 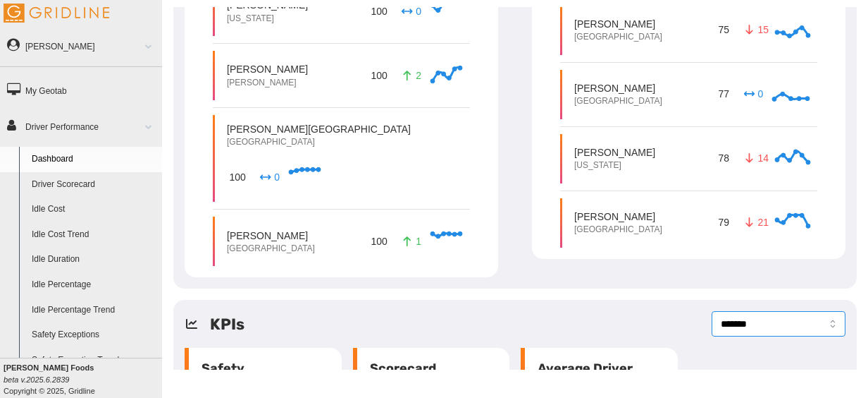 What do you see at coordinates (56, 12) in the screenshot?
I see `img: Gridline` at bounding box center [56, 12].